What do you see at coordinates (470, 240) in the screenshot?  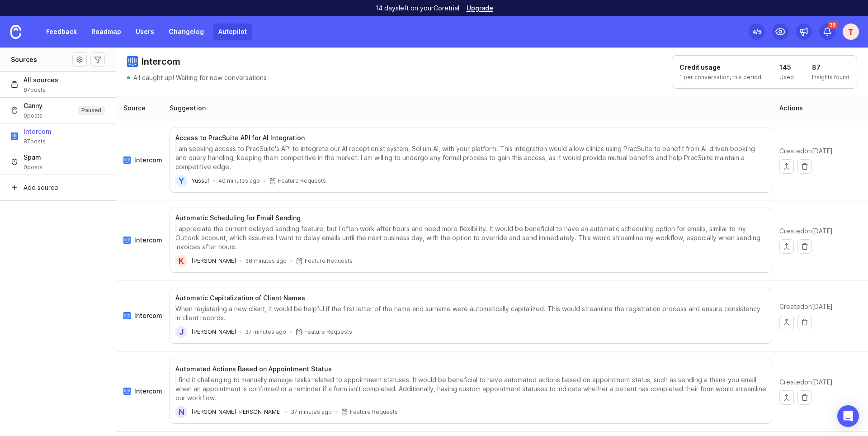 I see `button: Automatic Scheduling for Email SendingI appreciate the current delayed sending feature, but I oft...` at bounding box center [470, 240].